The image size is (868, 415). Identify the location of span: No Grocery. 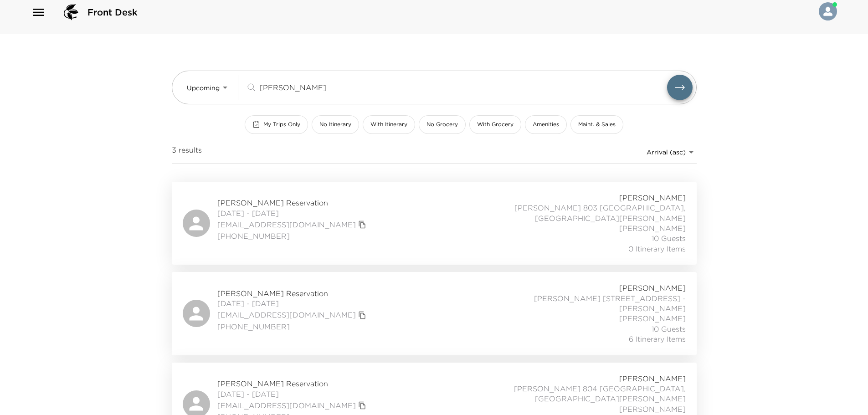
(442, 124).